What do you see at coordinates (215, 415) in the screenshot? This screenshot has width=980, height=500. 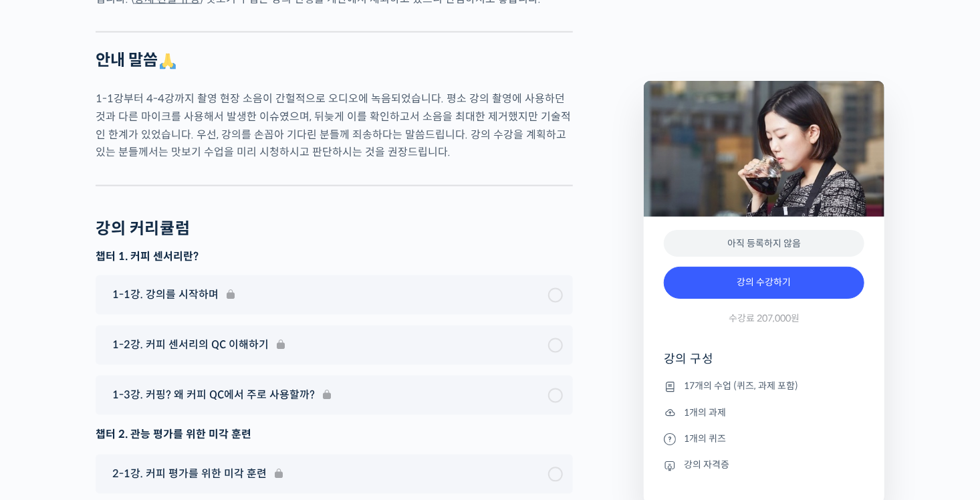 I see `span: 설정` at bounding box center [215, 415].